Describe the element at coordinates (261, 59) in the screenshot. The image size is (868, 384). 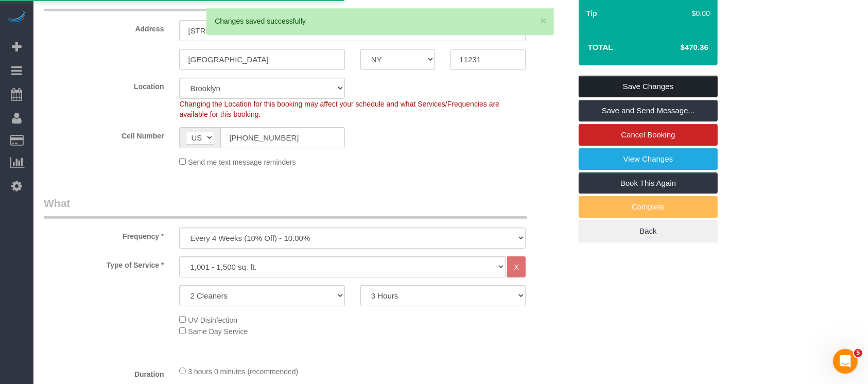
I see `input: City` at that location.